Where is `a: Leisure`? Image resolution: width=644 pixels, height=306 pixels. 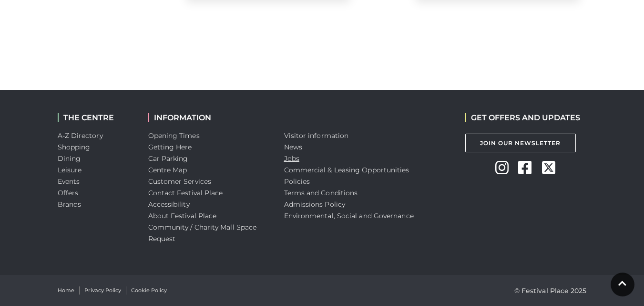
a: Leisure is located at coordinates (70, 170).